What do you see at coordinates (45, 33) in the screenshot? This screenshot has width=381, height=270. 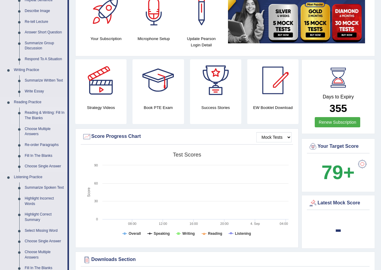 I see `a: Answer Short Question` at bounding box center [45, 33].